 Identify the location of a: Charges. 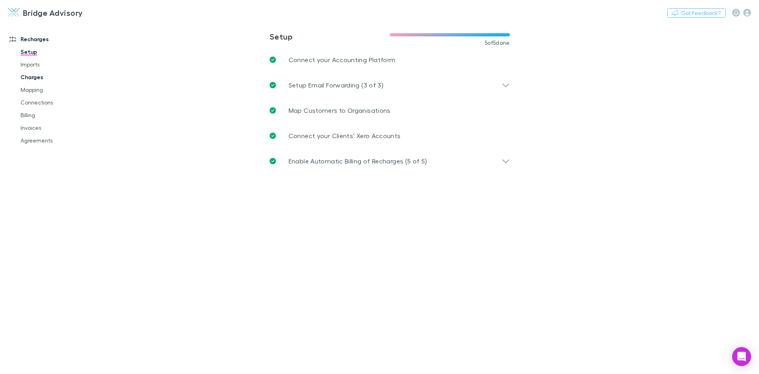
(60, 77).